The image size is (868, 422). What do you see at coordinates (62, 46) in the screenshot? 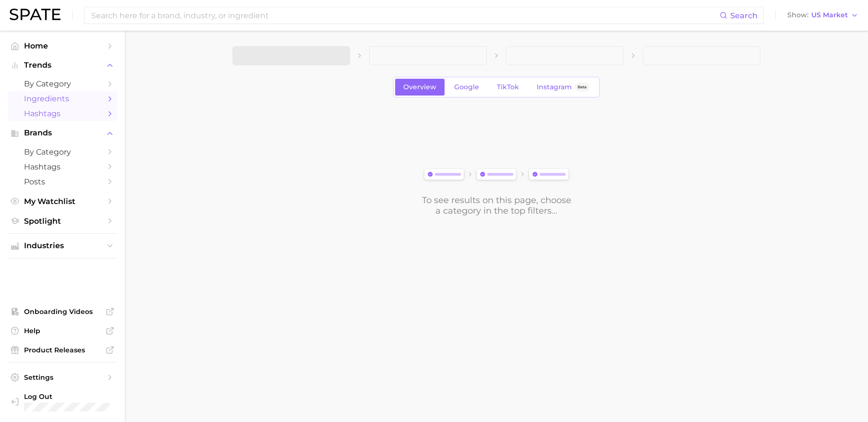
I see `a: Home` at bounding box center [62, 46].